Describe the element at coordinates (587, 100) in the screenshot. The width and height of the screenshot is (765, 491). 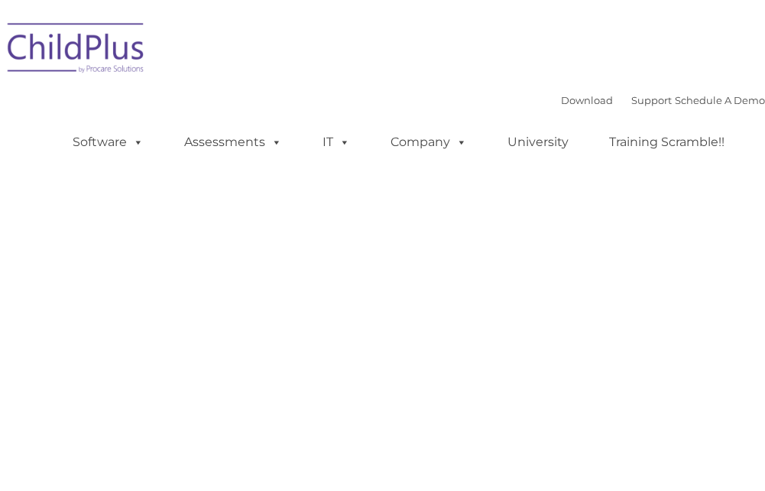
I see `a: Download` at that location.